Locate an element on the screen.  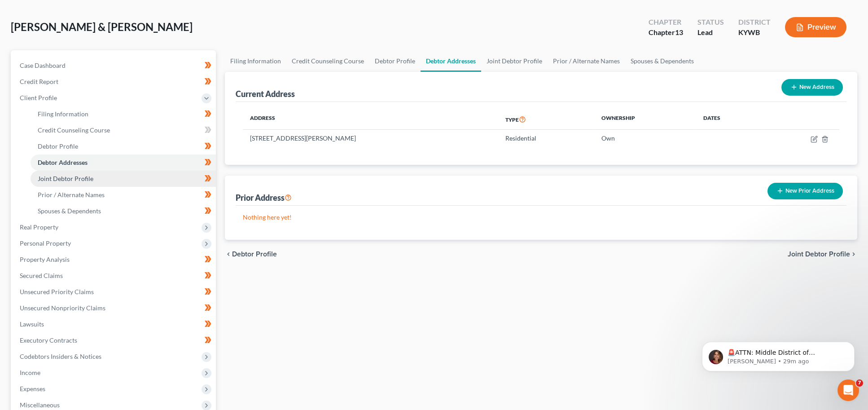
td: Residential is located at coordinates (547, 138).